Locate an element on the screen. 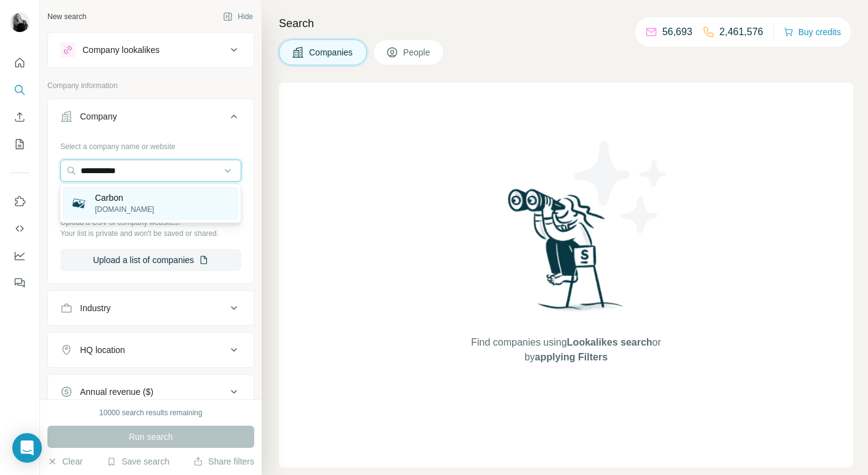  span: applying Filters is located at coordinates (572, 356).